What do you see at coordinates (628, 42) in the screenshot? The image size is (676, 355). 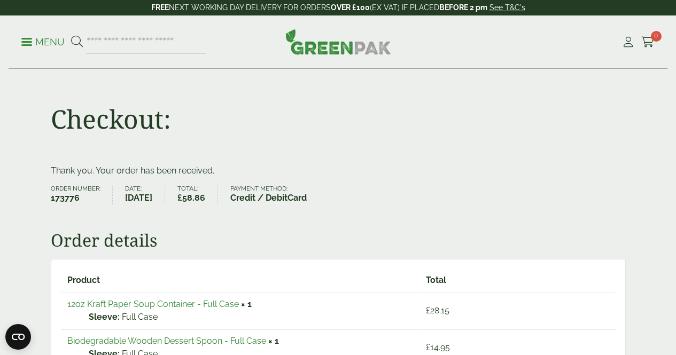 I see `i: My Account` at bounding box center [628, 42].